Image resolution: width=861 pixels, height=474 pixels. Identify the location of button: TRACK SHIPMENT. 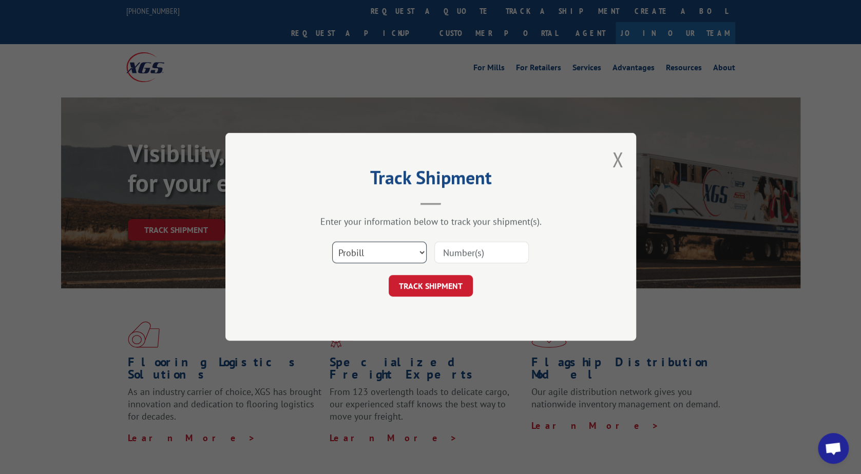
(431, 286).